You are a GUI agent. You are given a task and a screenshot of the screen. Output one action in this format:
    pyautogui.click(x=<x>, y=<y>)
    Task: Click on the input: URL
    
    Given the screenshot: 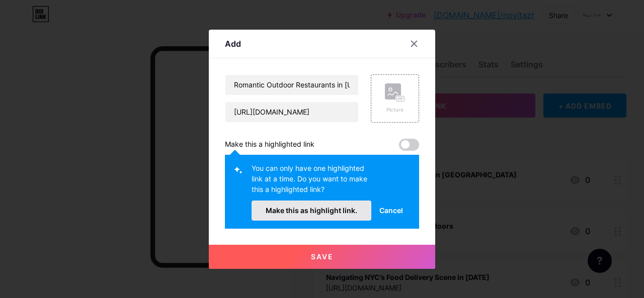 What is the action you would take?
    pyautogui.click(x=291, y=112)
    